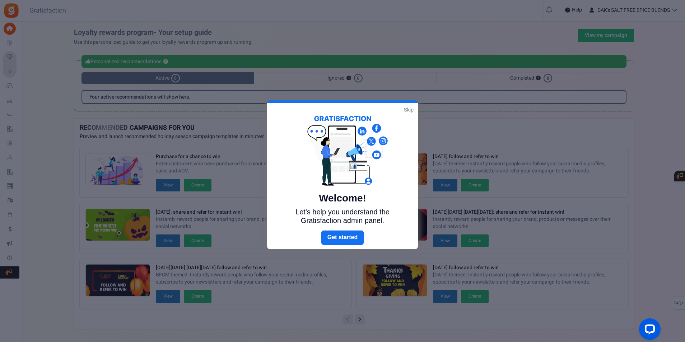 This screenshot has width=685, height=342. I want to click on p: Let's help you understand the Gratisfaction admin panel., so click(342, 216).